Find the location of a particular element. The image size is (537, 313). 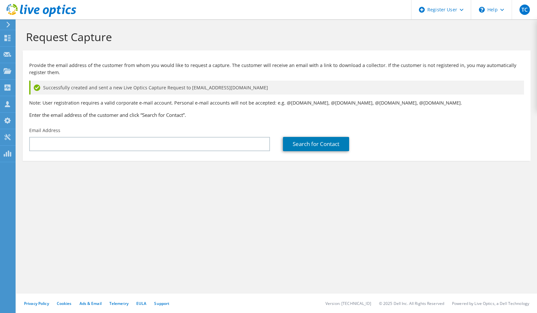

p: Note: User registration requires a valid corporate e-mail account. Personal e-mail accounts will ... is located at coordinates (276, 103).